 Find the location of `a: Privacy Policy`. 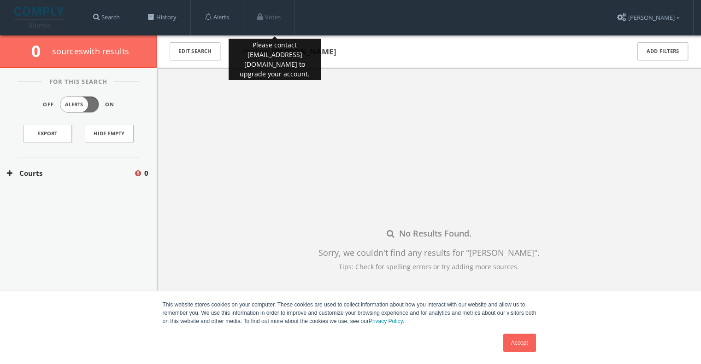

a: Privacy Policy is located at coordinates (386, 322).